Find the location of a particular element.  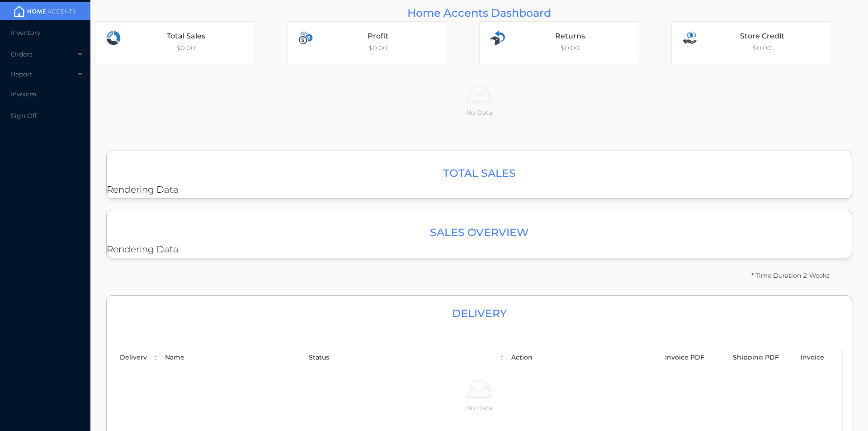

img: profits.svg is located at coordinates (305, 38).